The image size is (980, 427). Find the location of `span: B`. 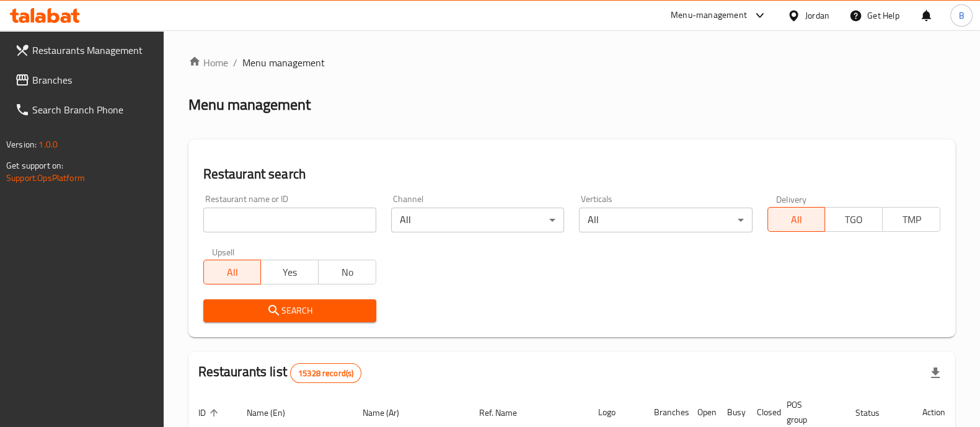

span: B is located at coordinates (960, 16).